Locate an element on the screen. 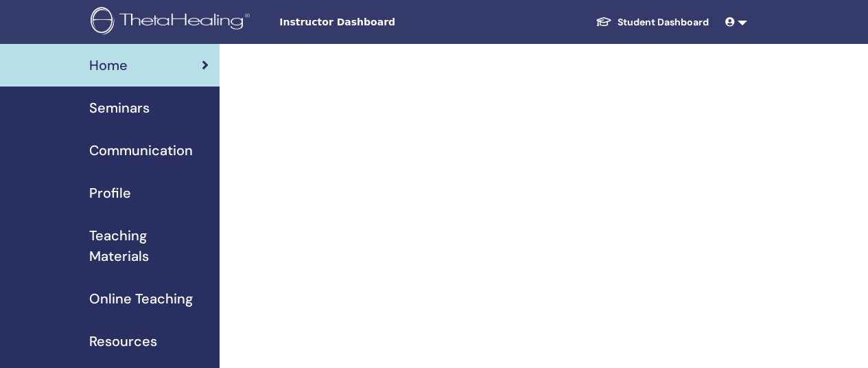  img: graduation-cap-white.svg is located at coordinates (604, 21).